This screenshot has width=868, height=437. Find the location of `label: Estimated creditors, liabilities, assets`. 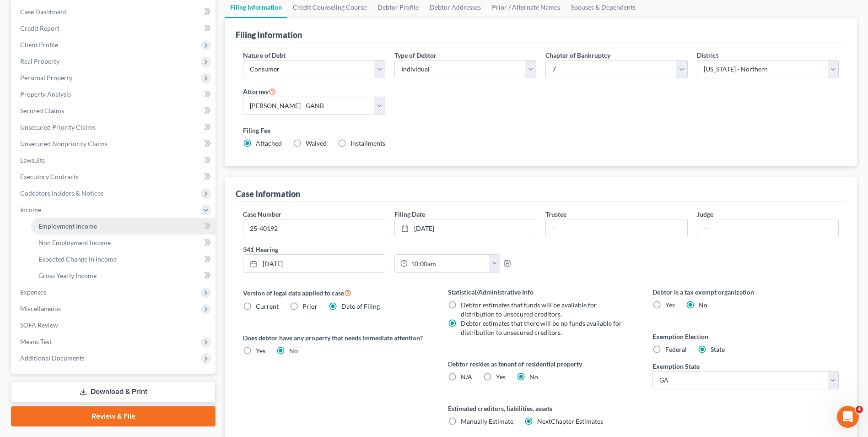

label: Estimated creditors, liabilities, assets is located at coordinates (541, 408).